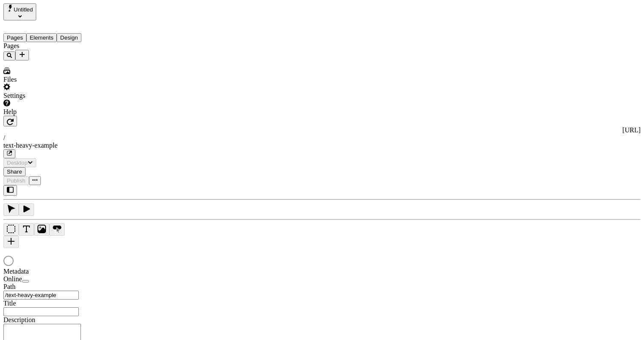 Image resolution: width=644 pixels, height=340 pixels. Describe the element at coordinates (23, 10) in the screenshot. I see `span: Untitled` at that location.